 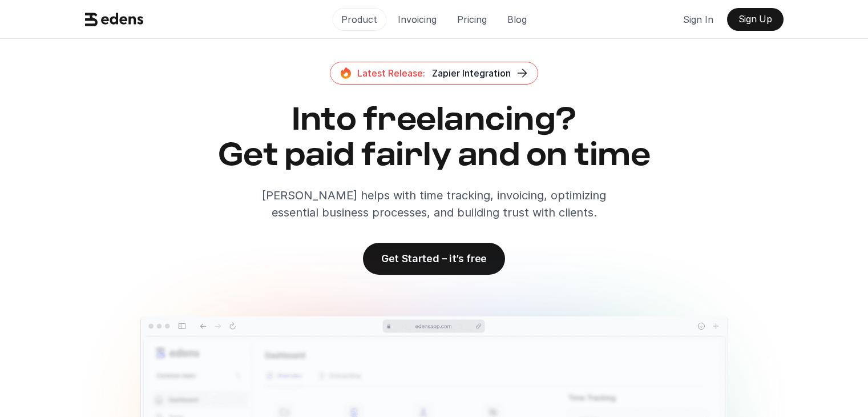 I want to click on a: Latest Release:Zapier Integration, so click(x=434, y=73).